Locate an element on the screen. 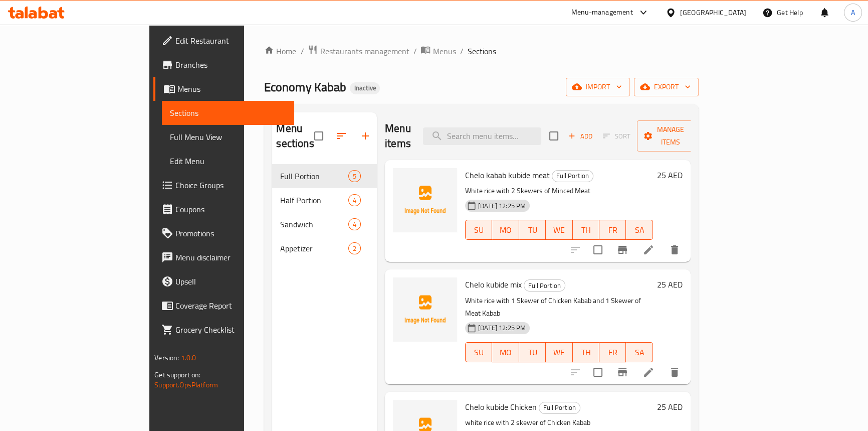 The width and height of the screenshot is (868, 431). p: White rice with 2 Skewers of Minced Meat is located at coordinates (559, 191).